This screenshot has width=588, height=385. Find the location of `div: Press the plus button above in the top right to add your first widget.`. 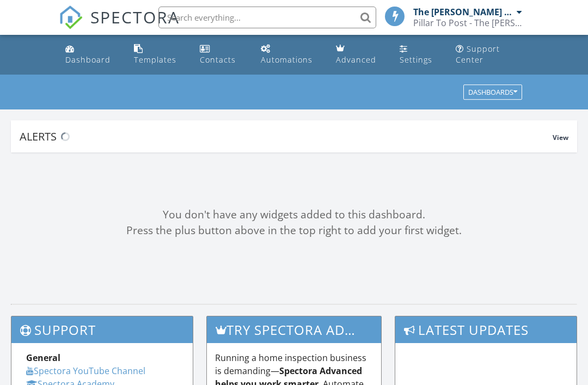

div: Press the plus button above in the top right to add your first widget. is located at coordinates (294, 231).